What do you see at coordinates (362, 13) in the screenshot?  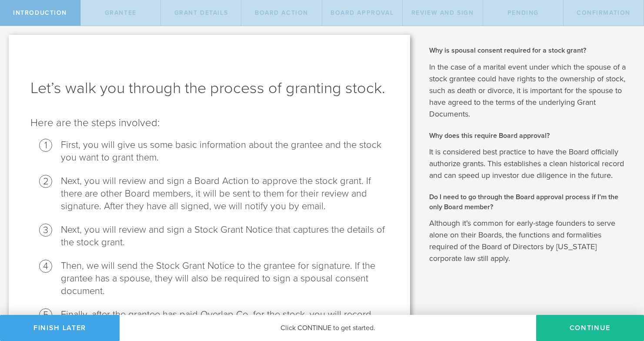 I see `span: Board Approval` at bounding box center [362, 13].